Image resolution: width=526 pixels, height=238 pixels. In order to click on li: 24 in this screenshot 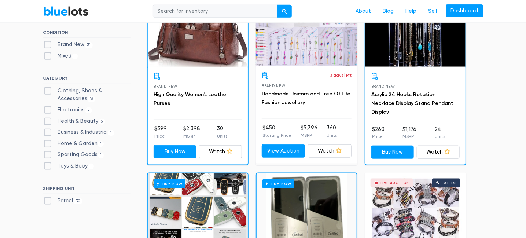, I will do `click(440, 133)`.